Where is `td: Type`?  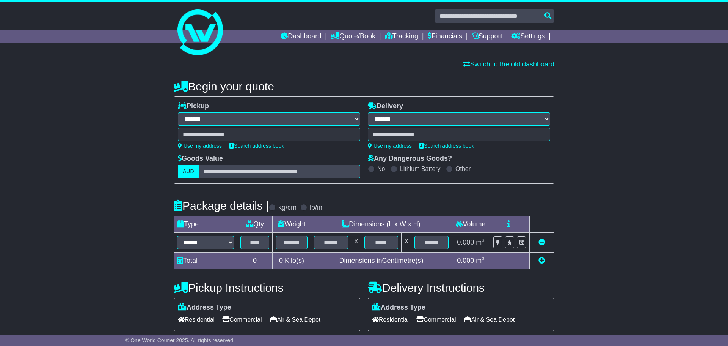 td: Type is located at coordinates (206, 224).